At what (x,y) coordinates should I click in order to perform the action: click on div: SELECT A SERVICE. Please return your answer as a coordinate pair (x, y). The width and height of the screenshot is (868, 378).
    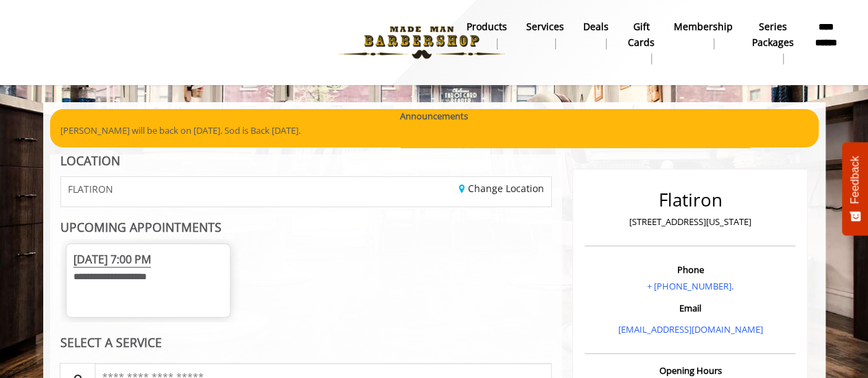
    Looking at the image, I should click on (306, 343).